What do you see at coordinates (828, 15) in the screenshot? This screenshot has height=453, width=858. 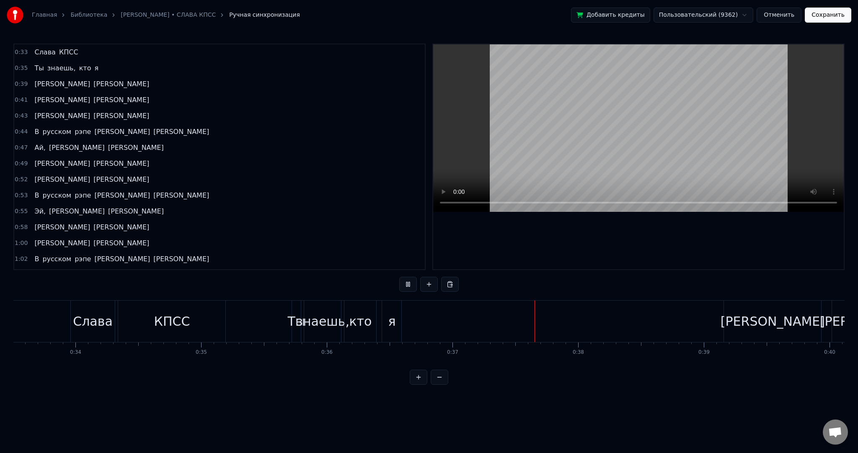 I see `button: Сохранить` at bounding box center [828, 15].